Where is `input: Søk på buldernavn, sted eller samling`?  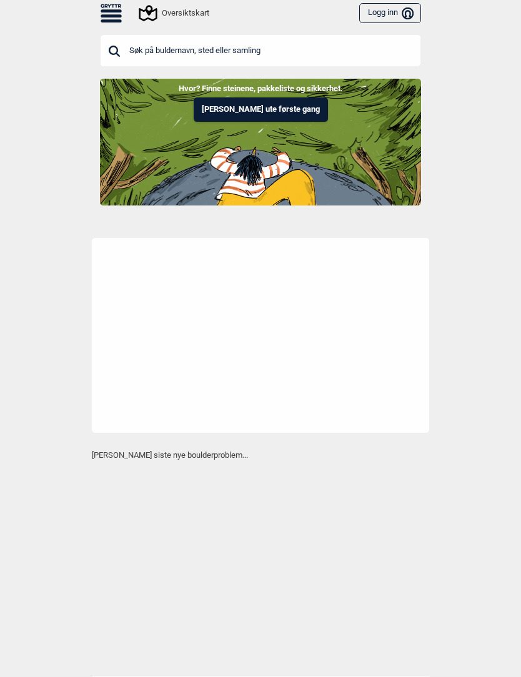
input: Søk på buldernavn, sted eller samling is located at coordinates (260, 51).